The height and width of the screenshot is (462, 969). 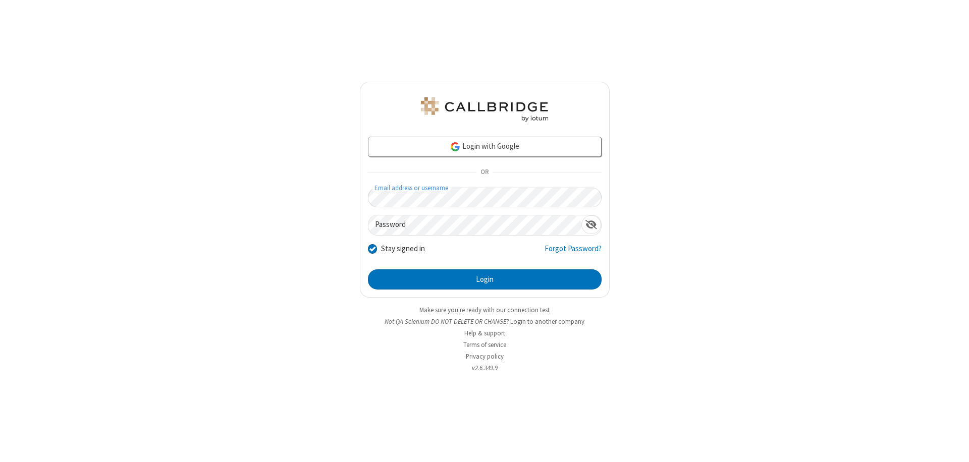 I want to click on input: Password, so click(x=475, y=225).